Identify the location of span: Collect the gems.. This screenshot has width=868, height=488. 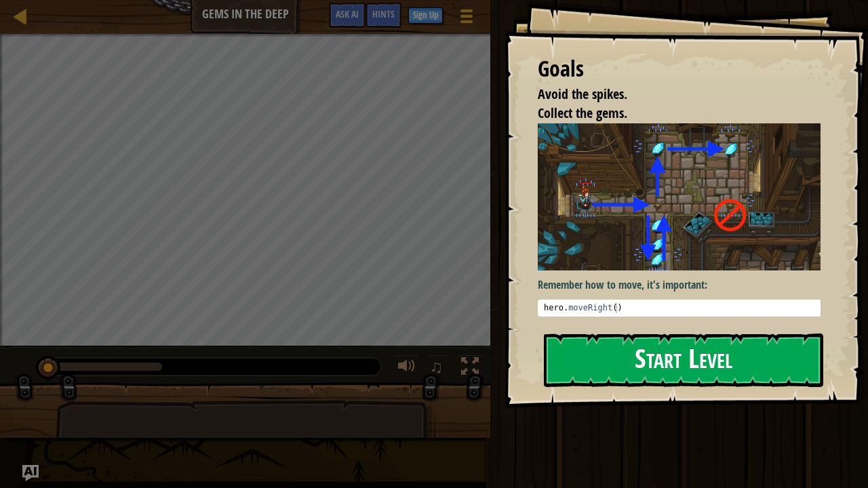
(582, 112).